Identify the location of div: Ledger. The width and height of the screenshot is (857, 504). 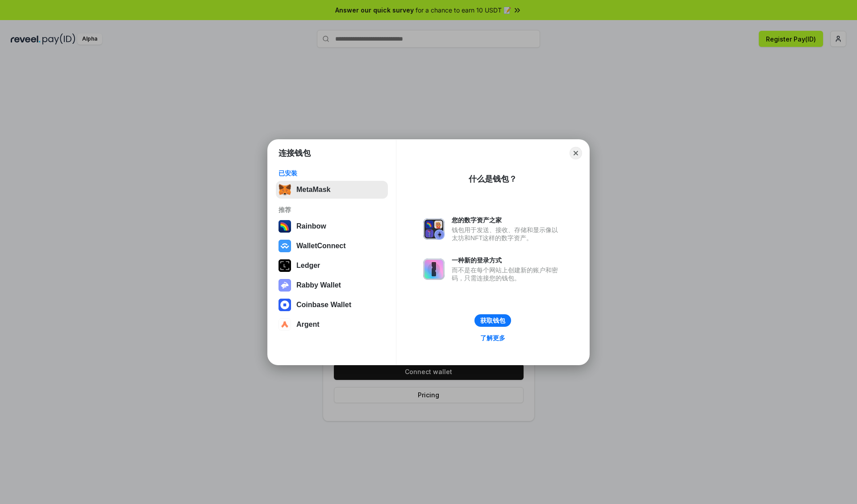
(308, 265).